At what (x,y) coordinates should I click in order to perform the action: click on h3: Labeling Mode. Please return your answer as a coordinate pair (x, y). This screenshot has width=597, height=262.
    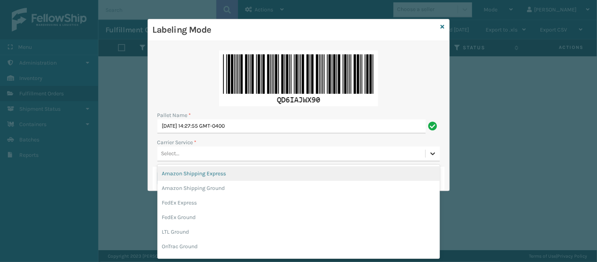
    Looking at the image, I should click on (295, 30).